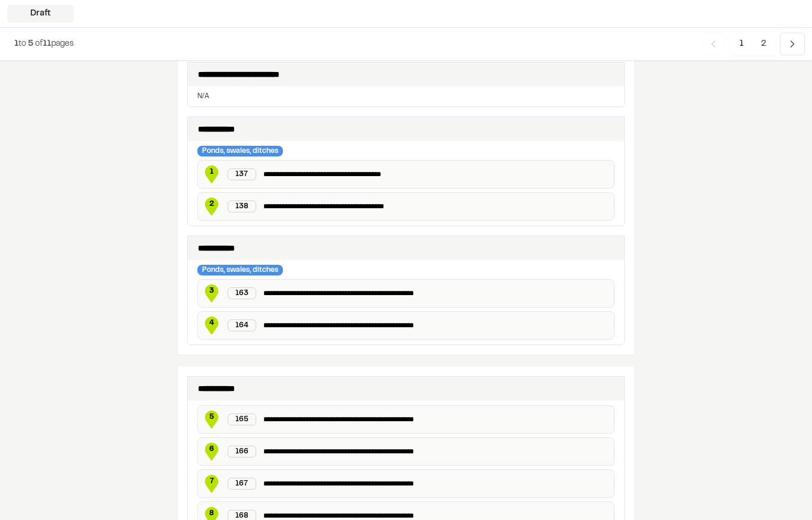 The height and width of the screenshot is (520, 812). What do you see at coordinates (242, 294) in the screenshot?
I see `div: 163` at bounding box center [242, 294].